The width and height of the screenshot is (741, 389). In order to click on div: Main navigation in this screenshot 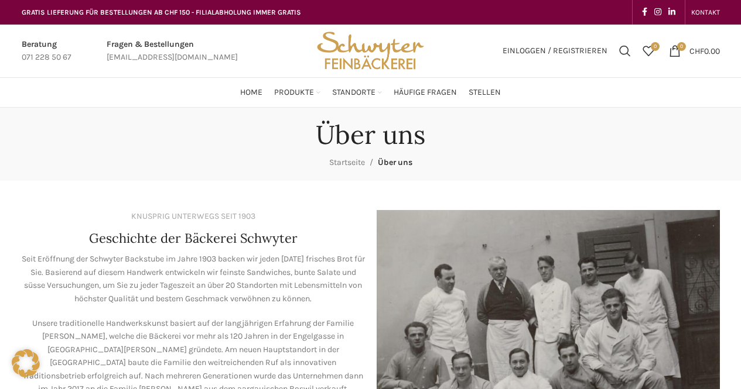, I will do `click(371, 93)`.